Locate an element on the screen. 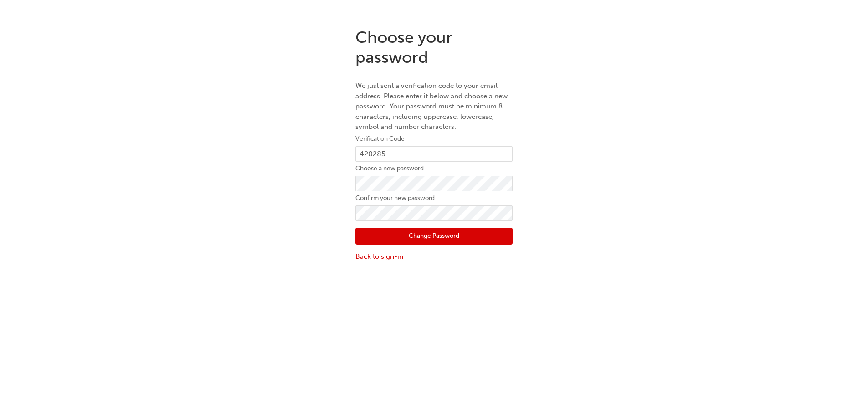 Image resolution: width=868 pixels, height=415 pixels. p: We just sent a verification code to your email address. Please enter it below and choose a new pa... is located at coordinates (433, 106).